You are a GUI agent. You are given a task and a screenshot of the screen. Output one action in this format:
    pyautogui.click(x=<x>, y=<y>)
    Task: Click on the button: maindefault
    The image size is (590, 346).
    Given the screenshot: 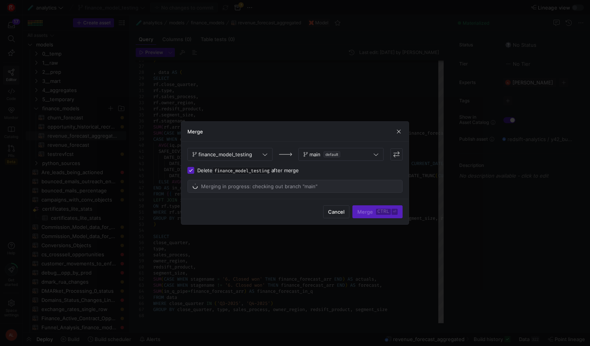 What is the action you would take?
    pyautogui.click(x=341, y=154)
    